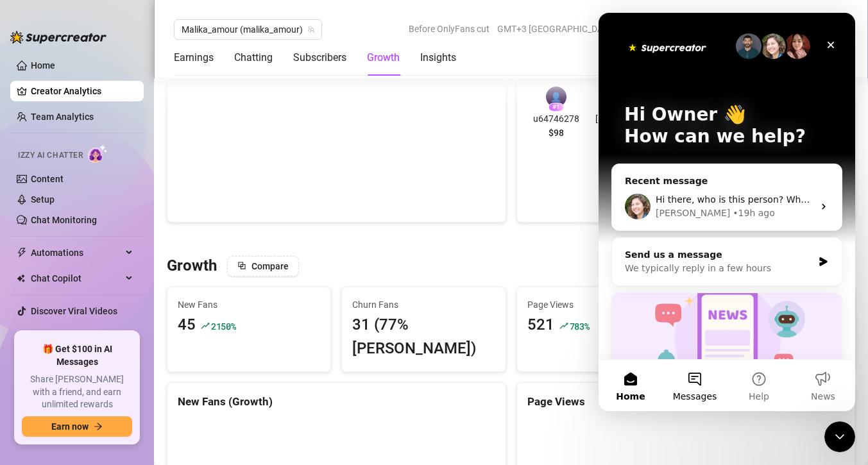 This screenshot has width=868, height=465. Describe the element at coordinates (161, 383) in the screenshot. I see `span: Help` at that location.